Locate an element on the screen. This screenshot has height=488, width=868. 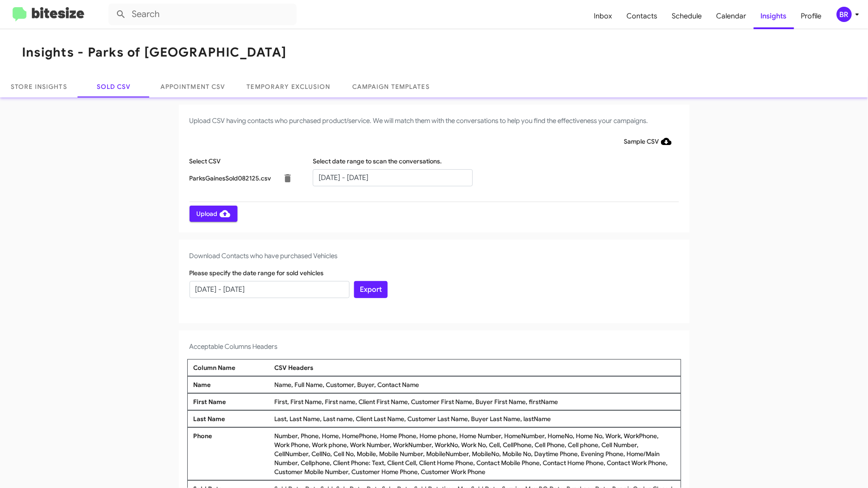
h4: Acceptable Columns Headers is located at coordinates (434, 347).